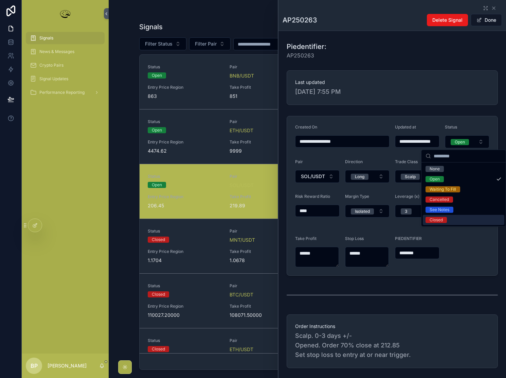  I want to click on span: Trade Class, so click(406, 161).